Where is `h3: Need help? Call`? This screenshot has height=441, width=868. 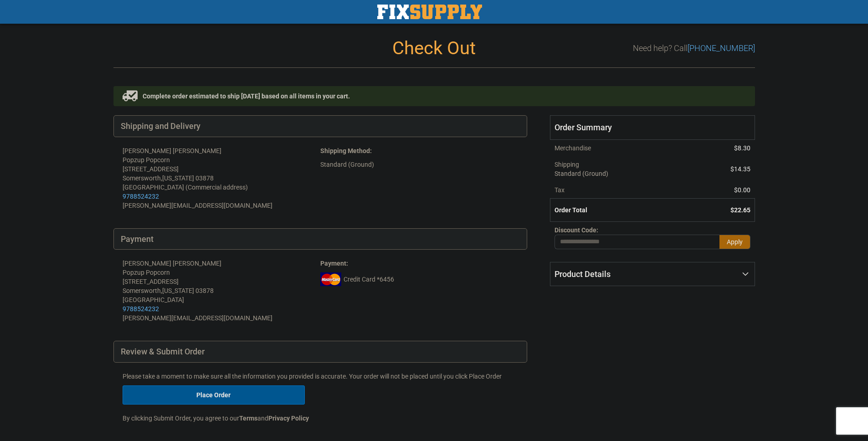
h3: Need help? Call is located at coordinates (694, 48).